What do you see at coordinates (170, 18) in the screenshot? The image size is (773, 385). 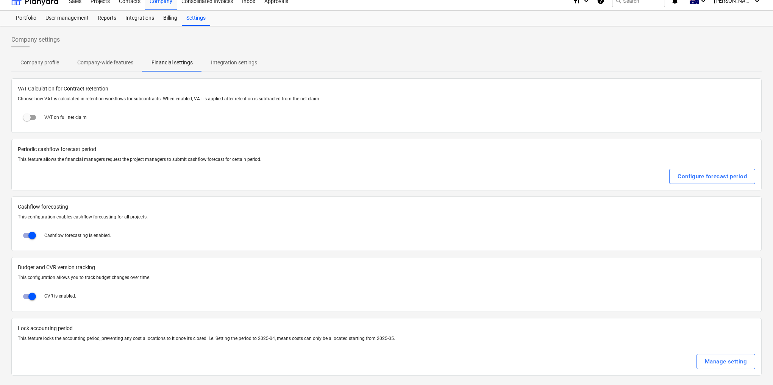 I see `a: Billing` at bounding box center [170, 18].